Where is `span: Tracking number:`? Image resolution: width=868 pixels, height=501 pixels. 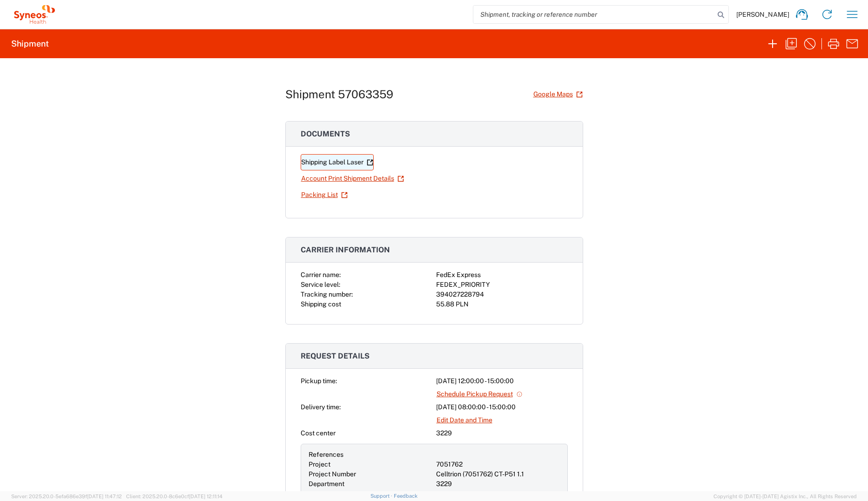 span: Tracking number: is located at coordinates (327, 294).